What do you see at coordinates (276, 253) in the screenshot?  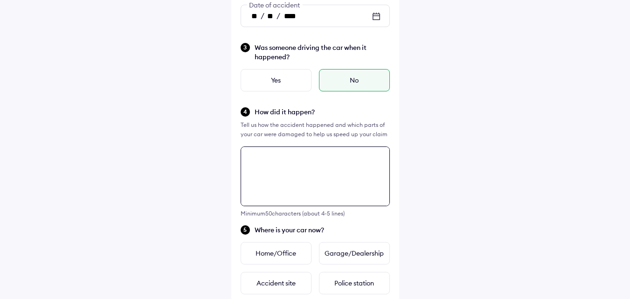 I see `div: Home/Office` at bounding box center [276, 253].